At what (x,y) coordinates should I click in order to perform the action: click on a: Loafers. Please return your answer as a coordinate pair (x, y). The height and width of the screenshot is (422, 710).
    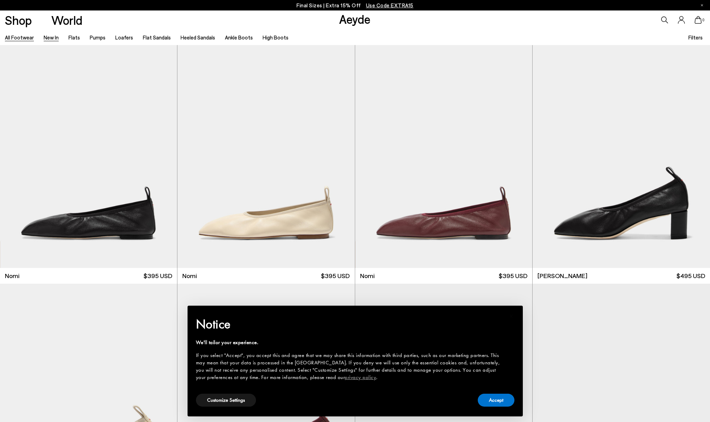
    Looking at the image, I should click on (124, 37).